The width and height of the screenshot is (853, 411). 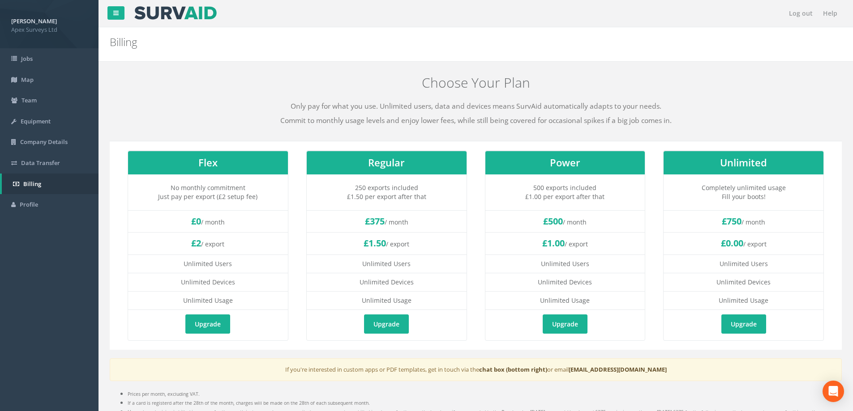 What do you see at coordinates (476, 106) in the screenshot?
I see `small: Only pay for what you use. Unlimited users, data and devices means SurvAid automatically adapts t...` at bounding box center [476, 106].